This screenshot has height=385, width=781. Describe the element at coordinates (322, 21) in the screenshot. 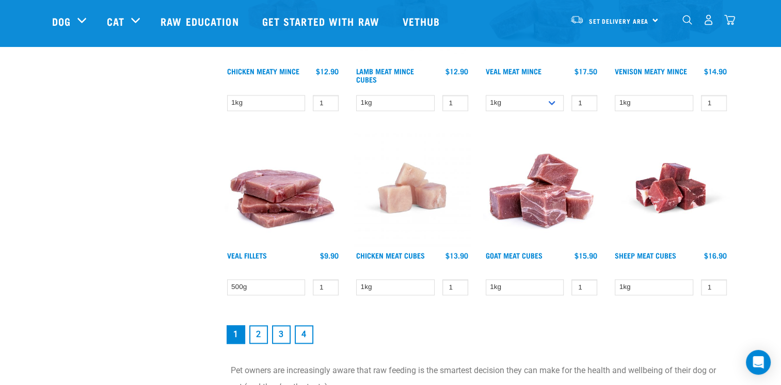

I see `a: Get started with Raw` at that location.